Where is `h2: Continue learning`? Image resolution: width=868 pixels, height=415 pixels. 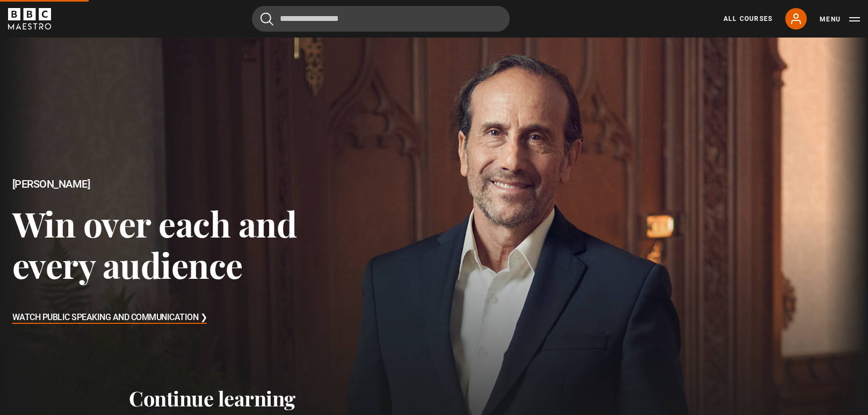 h2: Continue learning is located at coordinates (434, 399).